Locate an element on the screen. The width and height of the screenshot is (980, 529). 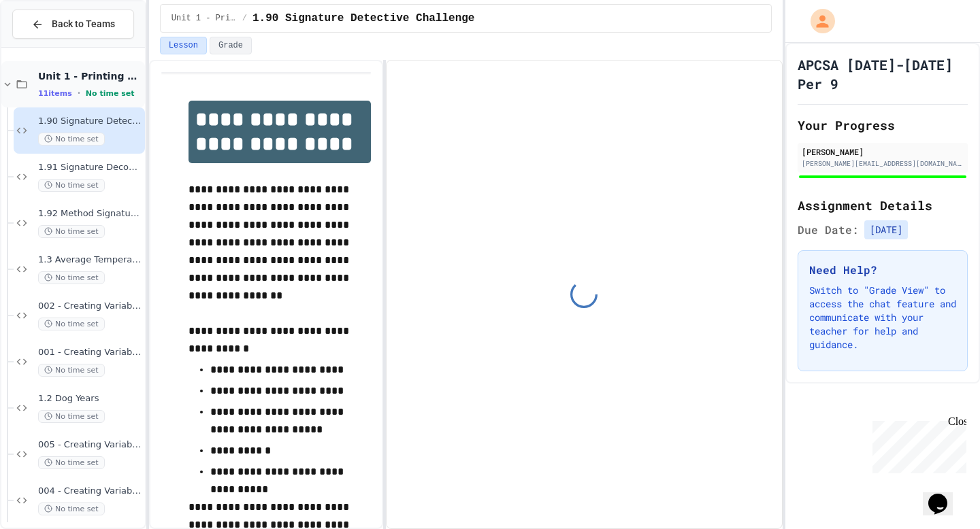
span: 001 - Creating Variables and Printing 1 is located at coordinates (90, 353).